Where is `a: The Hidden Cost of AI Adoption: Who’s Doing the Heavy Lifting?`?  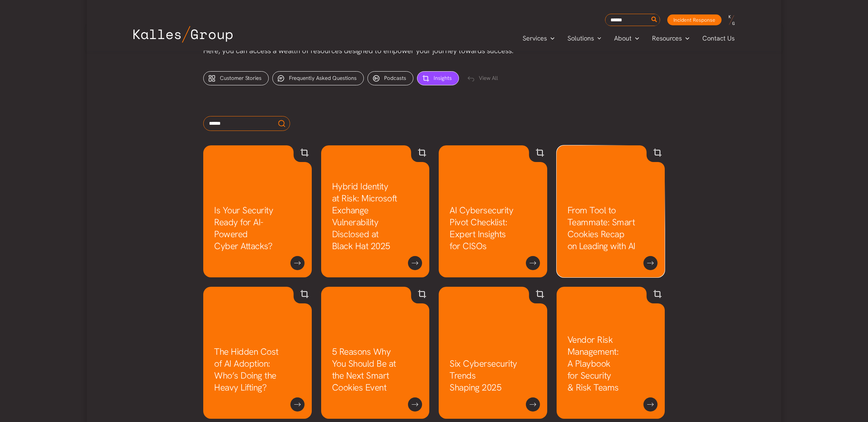 a: The Hidden Cost of AI Adoption: Who’s Doing the Heavy Lifting? is located at coordinates (246, 370).